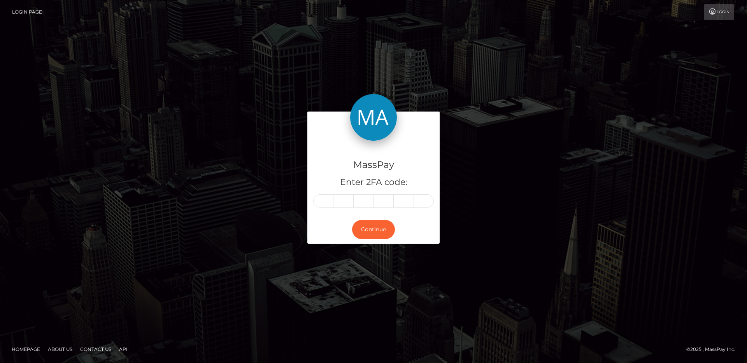  Describe the element at coordinates (373, 229) in the screenshot. I see `button: Continue` at that location.